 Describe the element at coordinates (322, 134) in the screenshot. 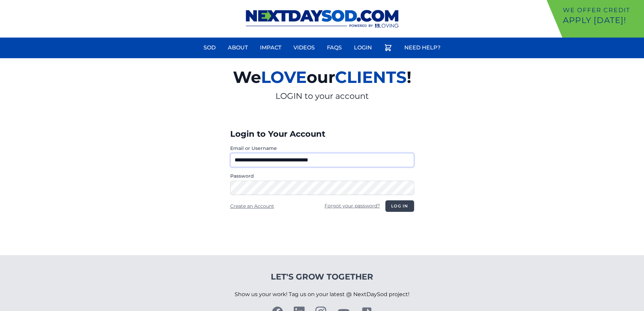

I see `h3: Login to Your Account` at that location.